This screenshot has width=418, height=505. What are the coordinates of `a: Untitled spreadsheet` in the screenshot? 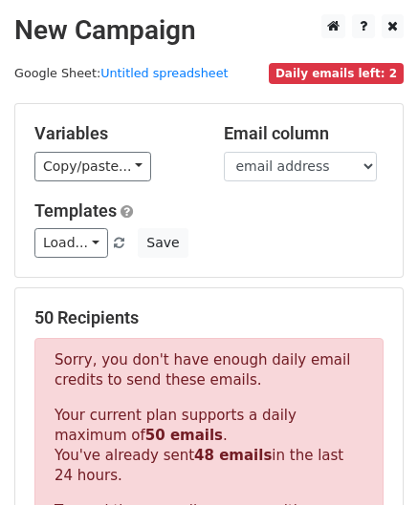 It's located at (163, 73).